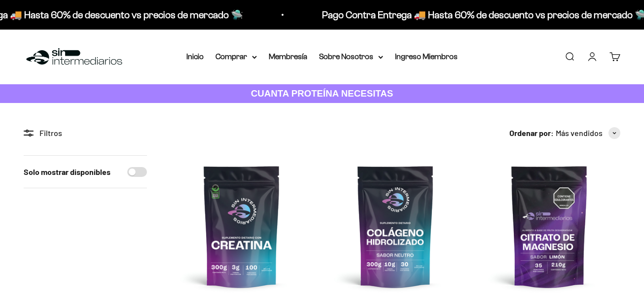 The image size is (644, 307). I want to click on label: Solo mostrar disponibles, so click(67, 172).